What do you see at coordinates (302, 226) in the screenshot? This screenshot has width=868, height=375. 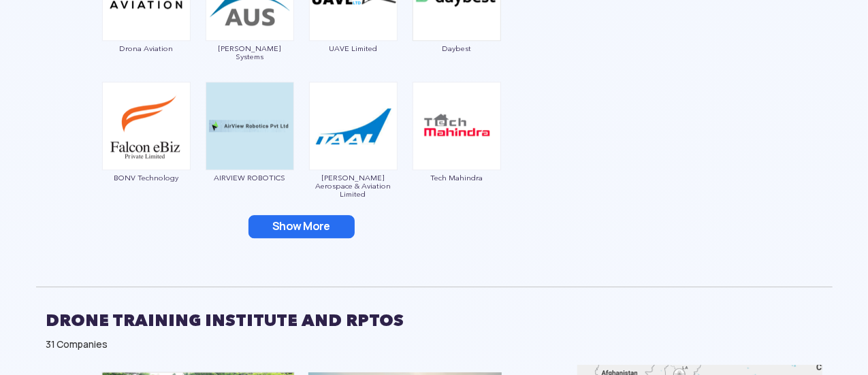 I see `button: Show More` at bounding box center [302, 226].